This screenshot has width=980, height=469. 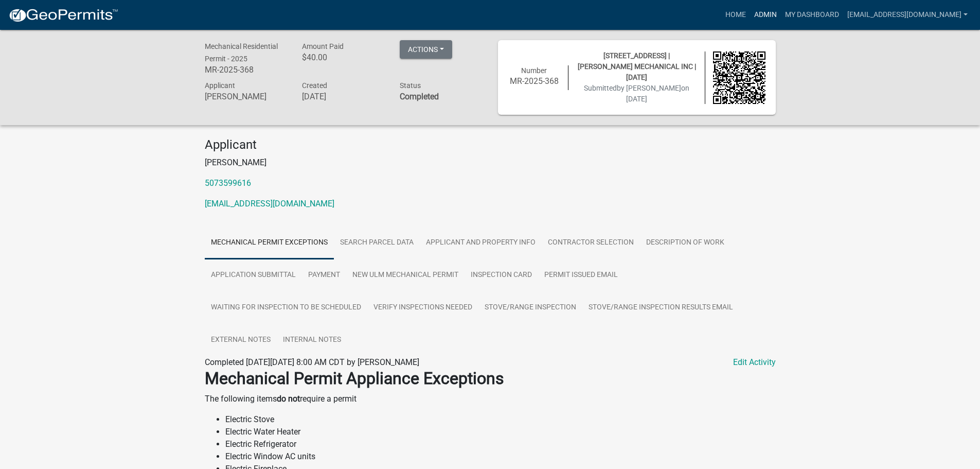 I want to click on a: Admin, so click(x=765, y=15).